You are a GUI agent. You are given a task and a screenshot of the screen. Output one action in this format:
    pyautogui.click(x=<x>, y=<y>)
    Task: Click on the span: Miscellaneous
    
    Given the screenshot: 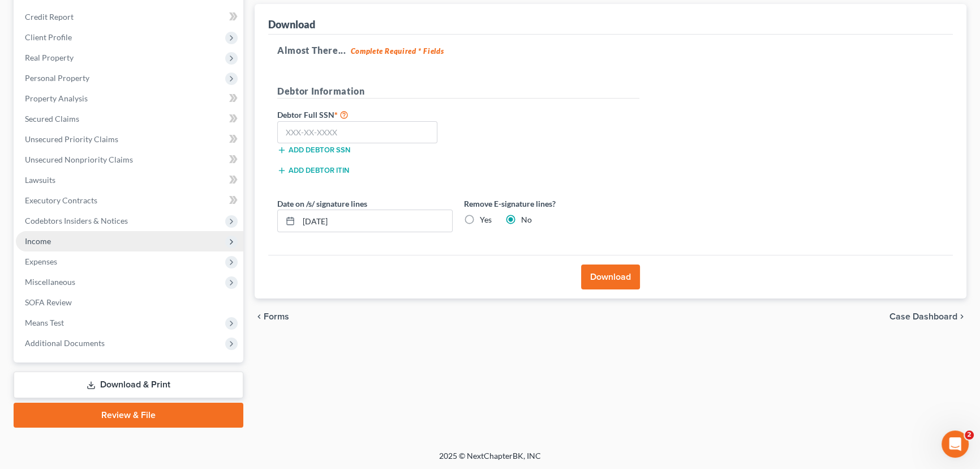 What is the action you would take?
    pyautogui.click(x=50, y=282)
    